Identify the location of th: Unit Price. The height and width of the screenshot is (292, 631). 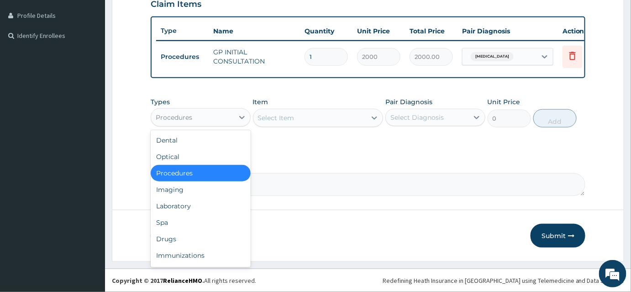
(379, 31).